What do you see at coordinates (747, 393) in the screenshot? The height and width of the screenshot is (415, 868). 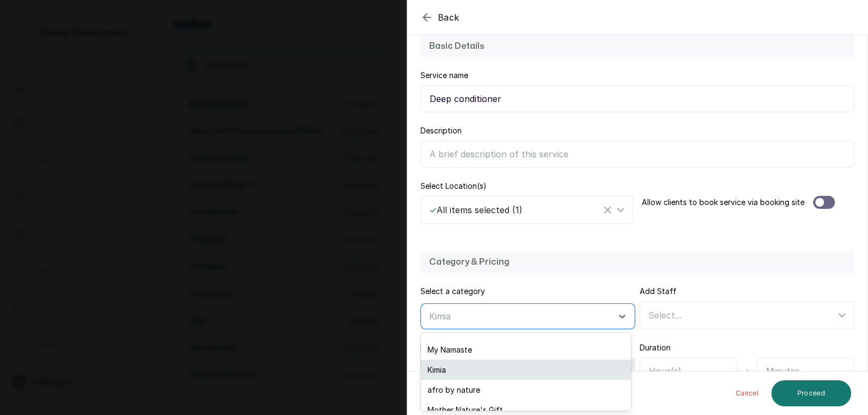 I see `button: Cancel` at bounding box center [747, 393].